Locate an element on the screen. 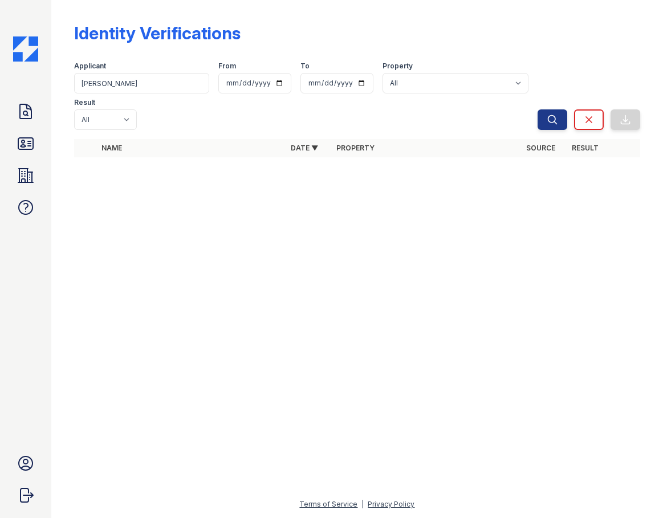 This screenshot has width=663, height=518. div: Identity Verifications is located at coordinates (157, 33).